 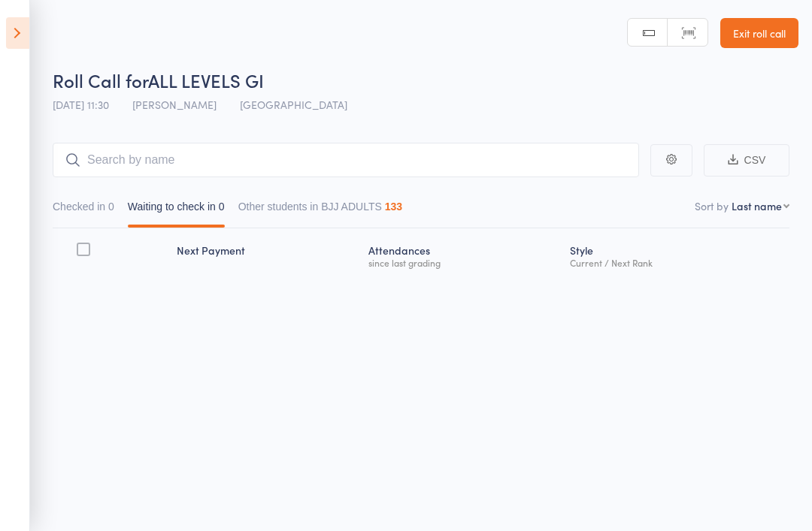 I want to click on input: Search by name, so click(x=345, y=160).